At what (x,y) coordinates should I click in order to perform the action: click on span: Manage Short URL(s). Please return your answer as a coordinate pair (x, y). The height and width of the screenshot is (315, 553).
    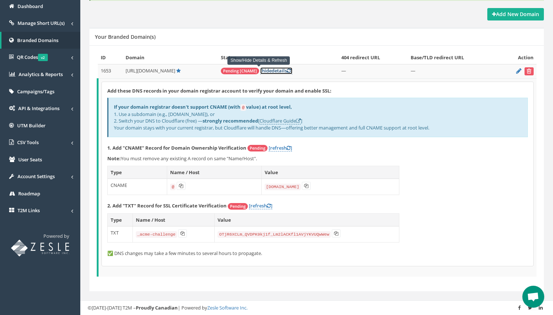
    Looking at the image, I should click on (41, 23).